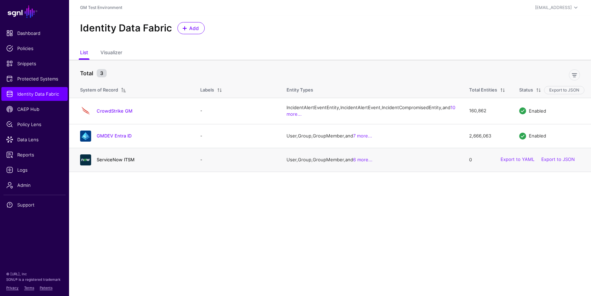  I want to click on h2: Identity Data Fabric, so click(126, 28).